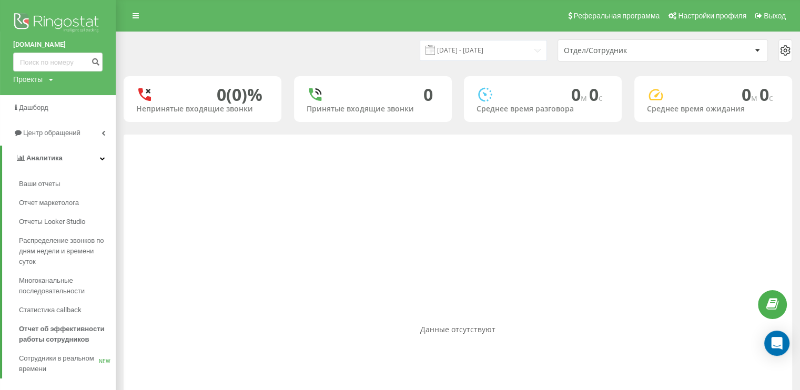 The image size is (800, 390). What do you see at coordinates (67, 286) in the screenshot?
I see `a: Многоканальные последовательности` at bounding box center [67, 286].